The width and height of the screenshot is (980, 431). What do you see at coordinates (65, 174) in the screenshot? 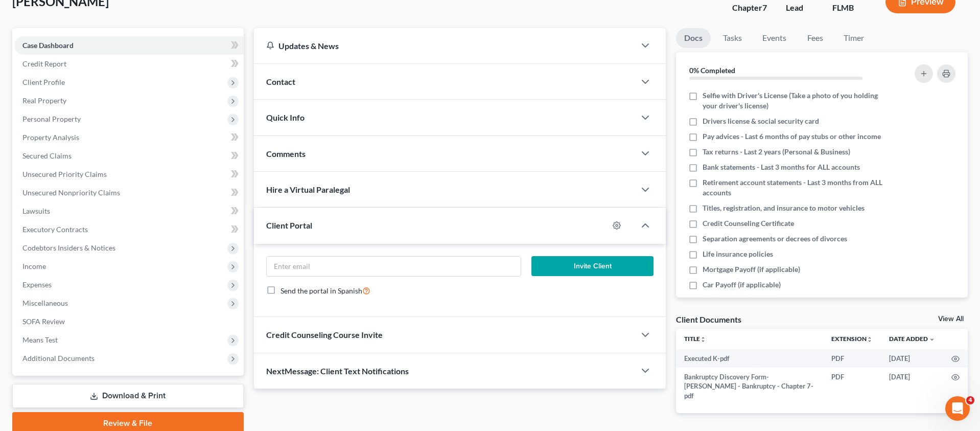
I see `span: Unsecured Priority Claims` at bounding box center [65, 174].